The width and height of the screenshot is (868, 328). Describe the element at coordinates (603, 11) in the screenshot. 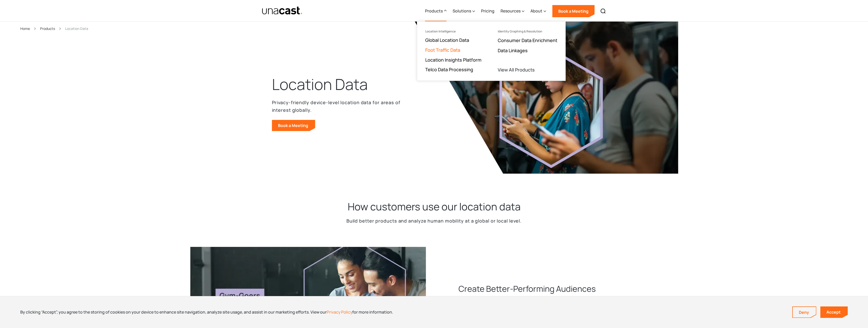

I see `img: Search icon` at that location.